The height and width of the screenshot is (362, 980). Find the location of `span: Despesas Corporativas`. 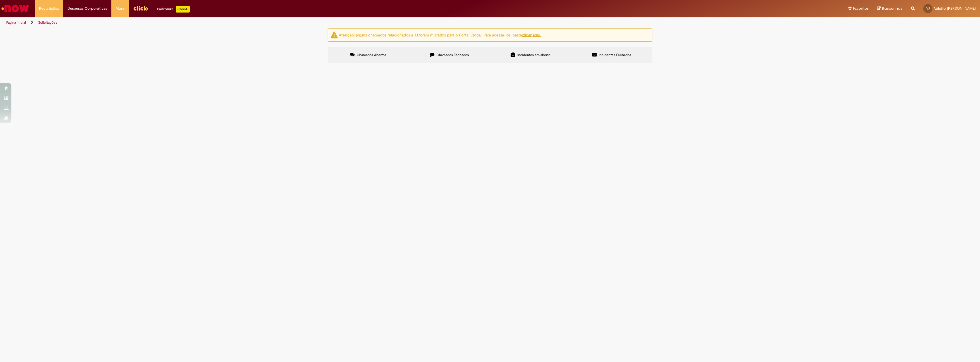

span: Despesas Corporativas is located at coordinates (87, 9).